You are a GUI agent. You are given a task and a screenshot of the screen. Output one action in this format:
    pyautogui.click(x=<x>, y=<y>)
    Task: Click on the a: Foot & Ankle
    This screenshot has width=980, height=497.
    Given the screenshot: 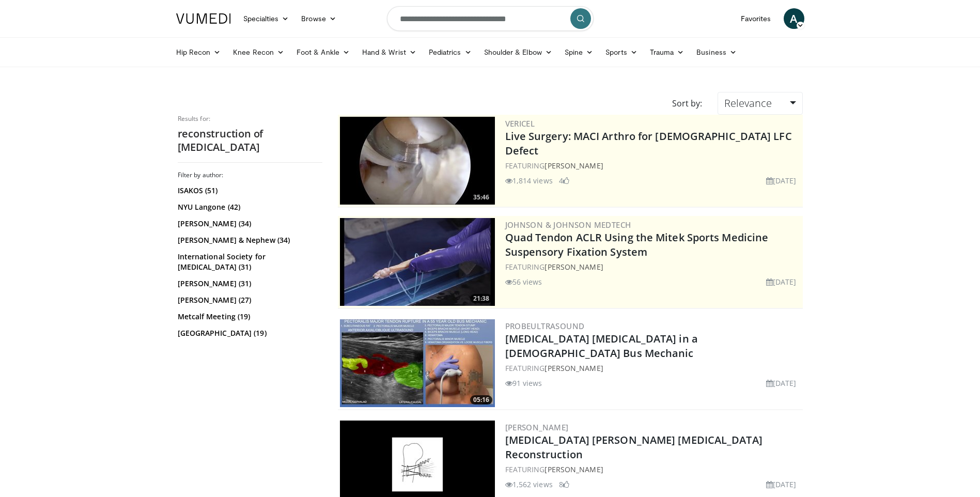 What is the action you would take?
    pyautogui.click(x=323, y=52)
    